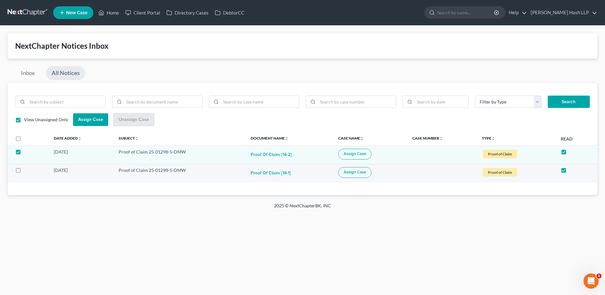 The width and height of the screenshot is (605, 295). What do you see at coordinates (128, 138) in the screenshot?
I see `a: Subjectunfold_more` at bounding box center [128, 138].